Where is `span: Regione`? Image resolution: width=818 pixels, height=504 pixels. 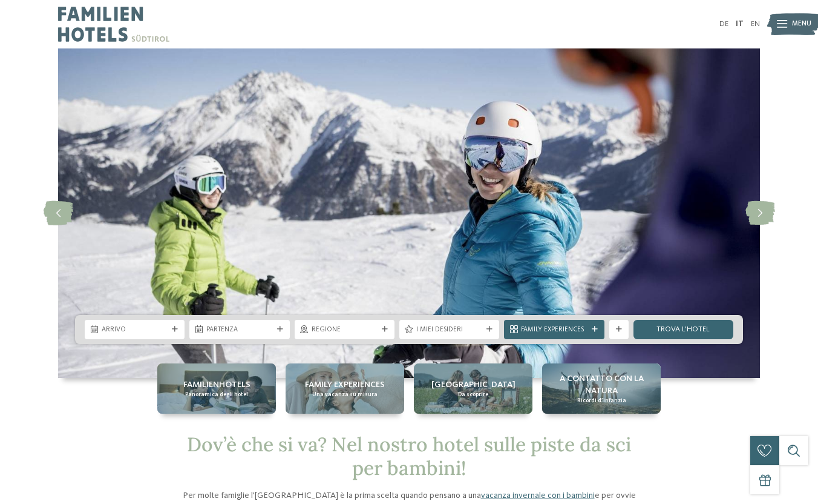 span: Regione is located at coordinates (345, 330).